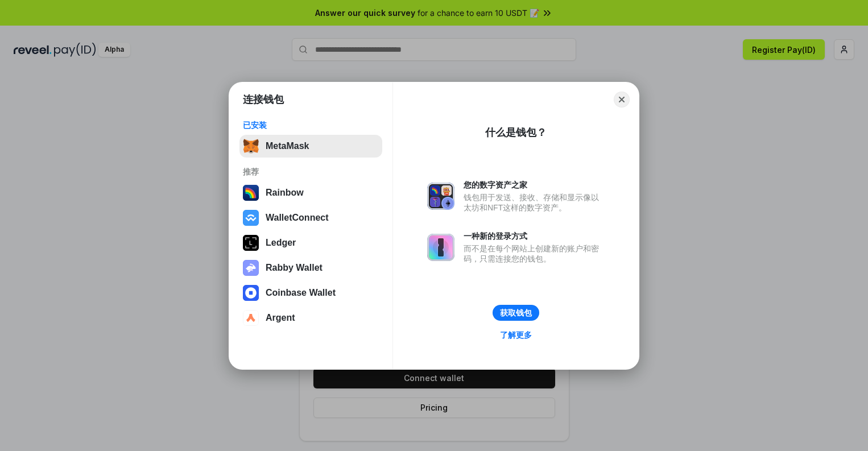  Describe the element at coordinates (311, 146) in the screenshot. I see `button: MetaMask` at that location.